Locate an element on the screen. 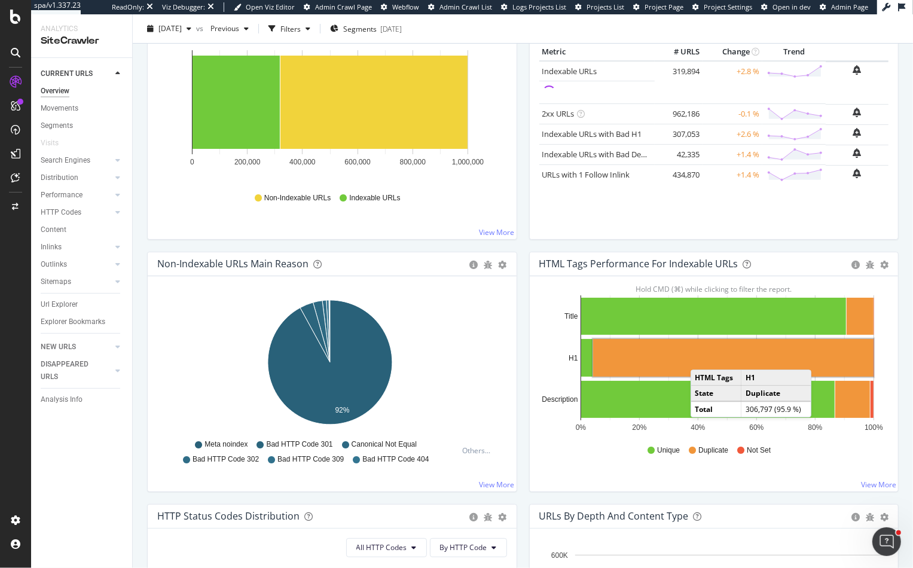  text: 100% is located at coordinates (873, 427).